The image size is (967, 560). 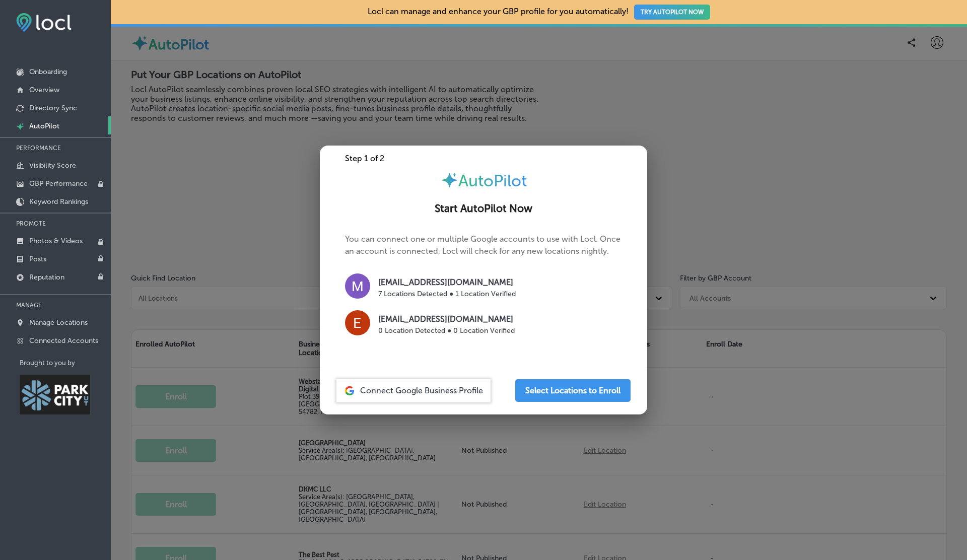 I want to click on p: Reputation, so click(x=47, y=277).